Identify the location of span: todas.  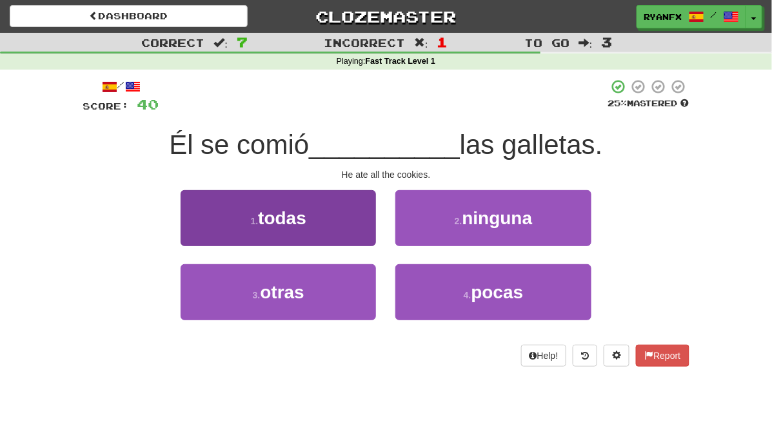
(282, 218).